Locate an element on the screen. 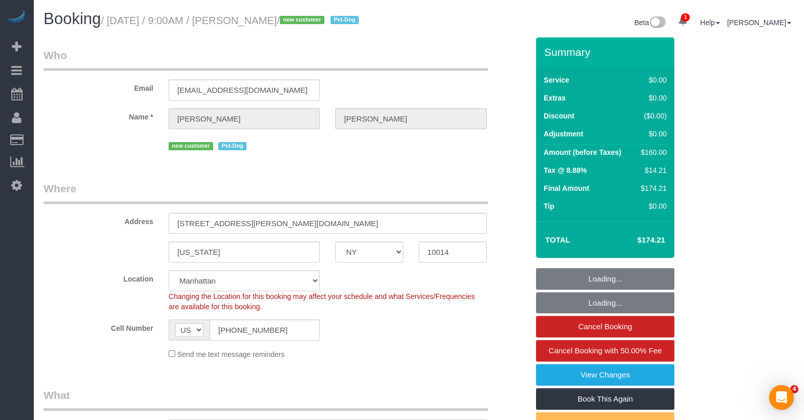 The width and height of the screenshot is (804, 420). span: Changing the Location for this booking may affect your schedule and what Services/Frequencies are... is located at coordinates (321, 301).